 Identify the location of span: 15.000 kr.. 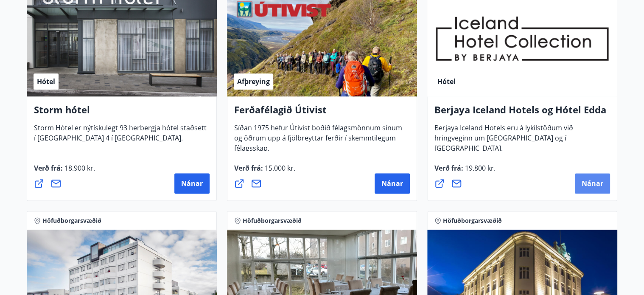
(279, 168).